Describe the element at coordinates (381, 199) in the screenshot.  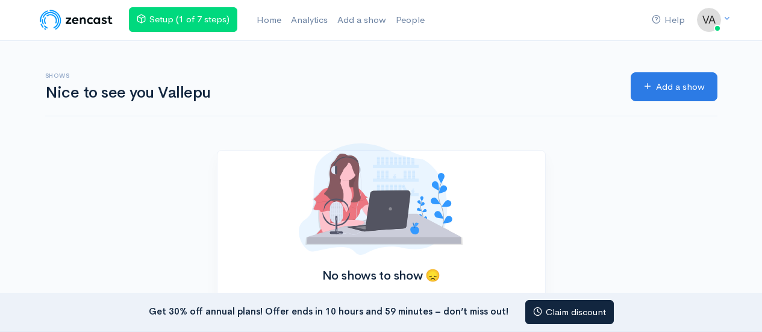
I see `img: No shows added` at that location.